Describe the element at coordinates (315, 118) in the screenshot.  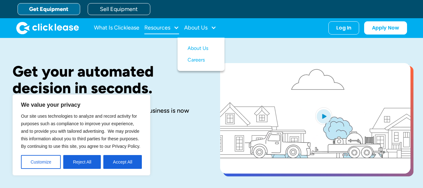
I see `a: open lightbox` at that location.